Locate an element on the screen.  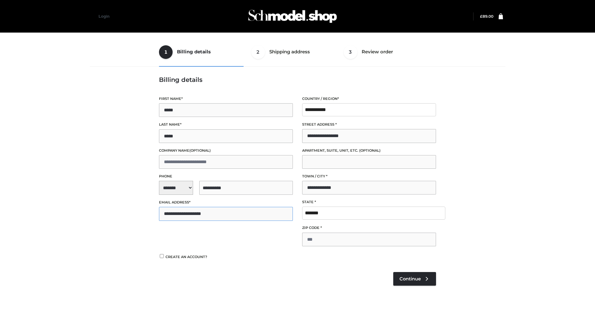
a: Schmodel Admin 964 is located at coordinates (293, 16).